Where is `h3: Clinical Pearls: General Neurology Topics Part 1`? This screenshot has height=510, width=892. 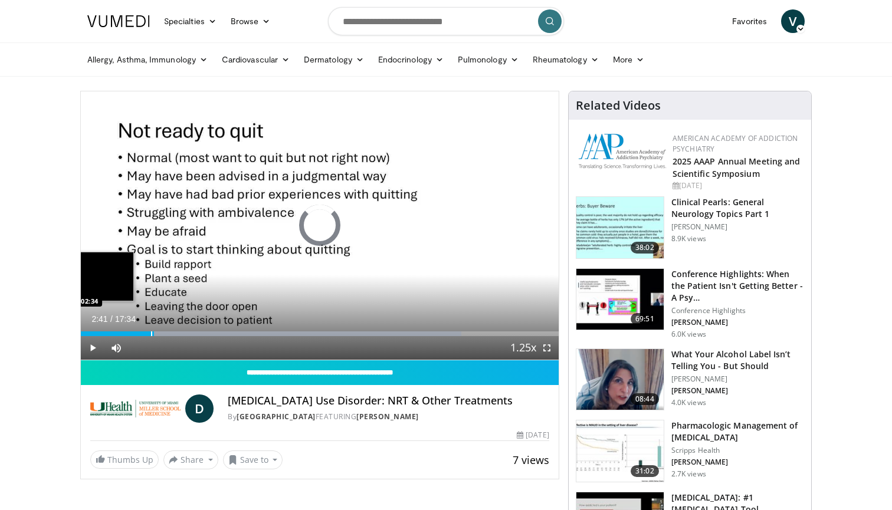
h3: Clinical Pearls: General Neurology Topics Part 1 is located at coordinates (738, 208).